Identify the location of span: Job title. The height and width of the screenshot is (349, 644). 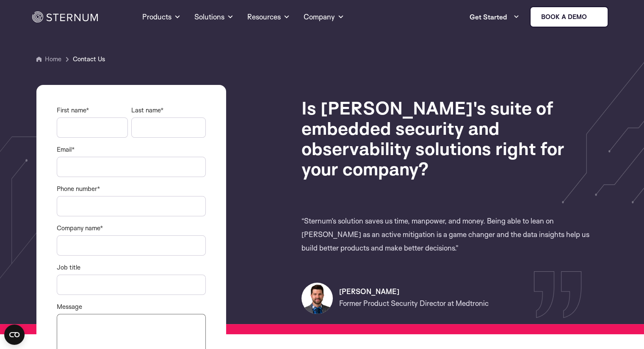
(68, 267).